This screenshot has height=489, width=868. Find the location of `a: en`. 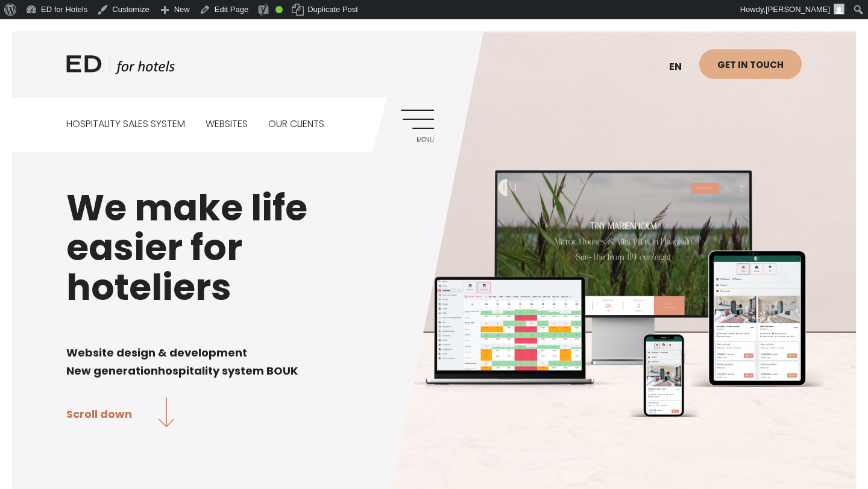

a: en is located at coordinates (681, 66).